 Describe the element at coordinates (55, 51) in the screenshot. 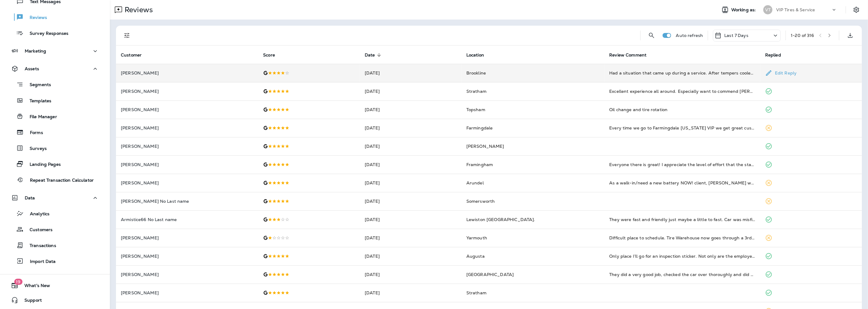

I see `button: Marketing` at that location.